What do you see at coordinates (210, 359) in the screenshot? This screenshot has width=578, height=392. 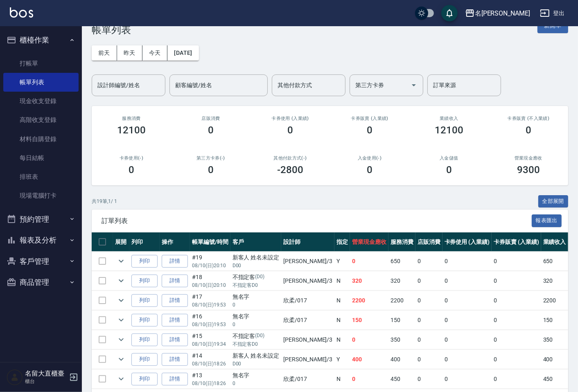 I see `td: #14` at bounding box center [210, 359].